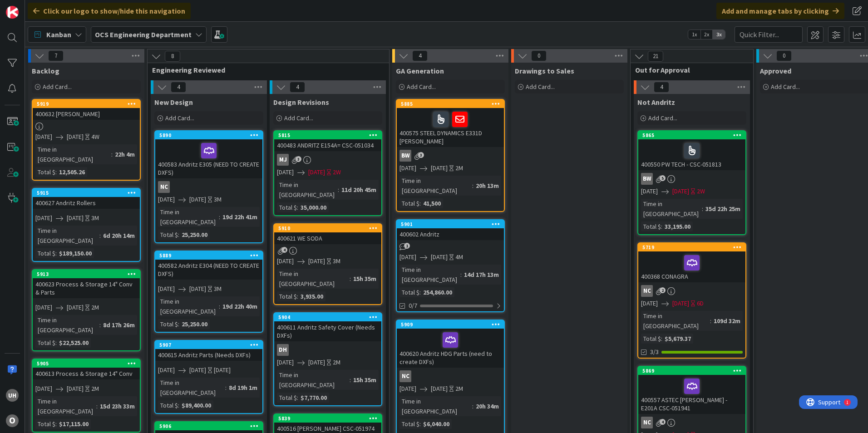 Image resolution: width=868 pixels, height=433 pixels. What do you see at coordinates (328, 234) in the screenshot?
I see `div: 5910400621 WE SODA` at bounding box center [328, 234].